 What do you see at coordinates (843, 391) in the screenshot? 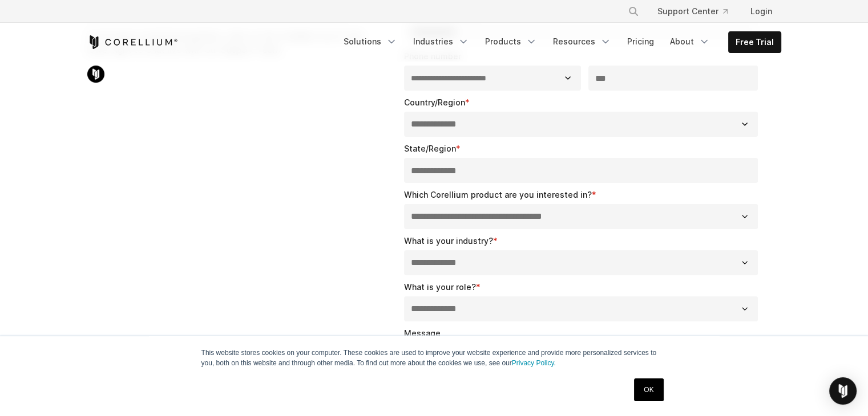
I see `div: Open Intercom Messenger` at bounding box center [843, 391].